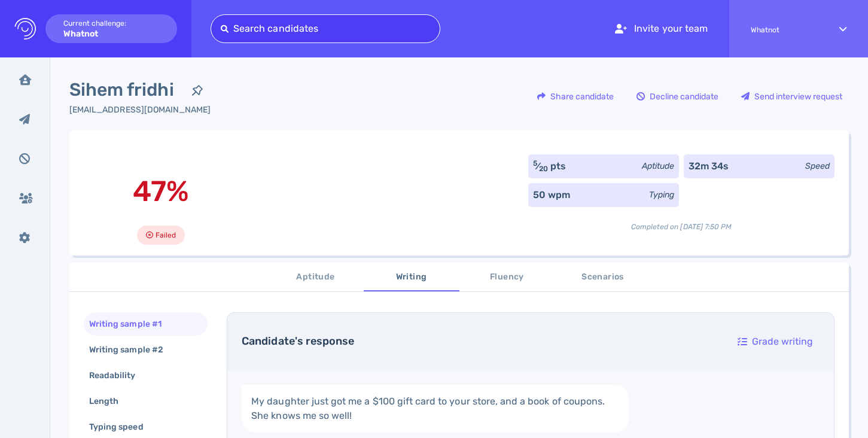 The height and width of the screenshot is (438, 868). I want to click on div: Length, so click(110, 401).